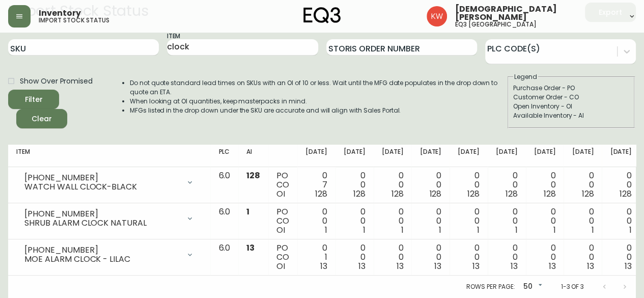 The height and width of the screenshot is (298, 644). I want to click on button: Filter, so click(34, 99).